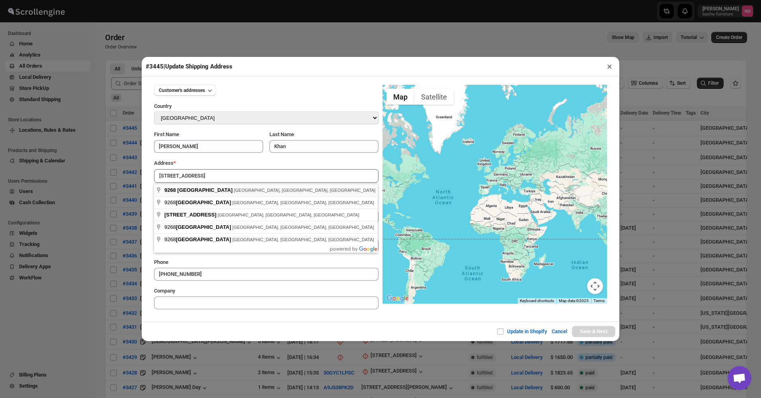  I want to click on button: Show satellite imagery, so click(434, 97).